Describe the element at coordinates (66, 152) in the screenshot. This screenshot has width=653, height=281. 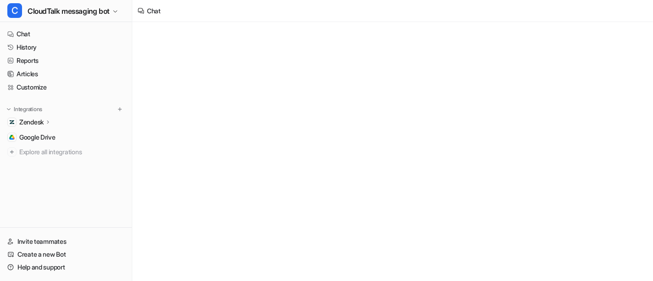
I see `a: Explore all integrations` at that location.